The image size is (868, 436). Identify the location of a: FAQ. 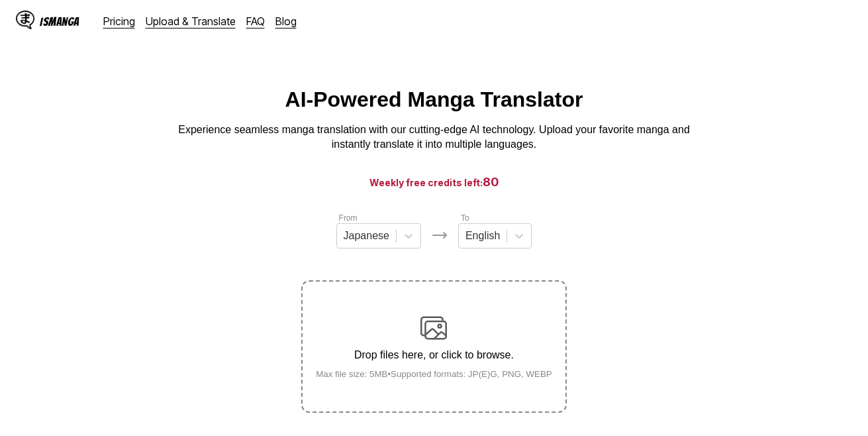
(255, 21).